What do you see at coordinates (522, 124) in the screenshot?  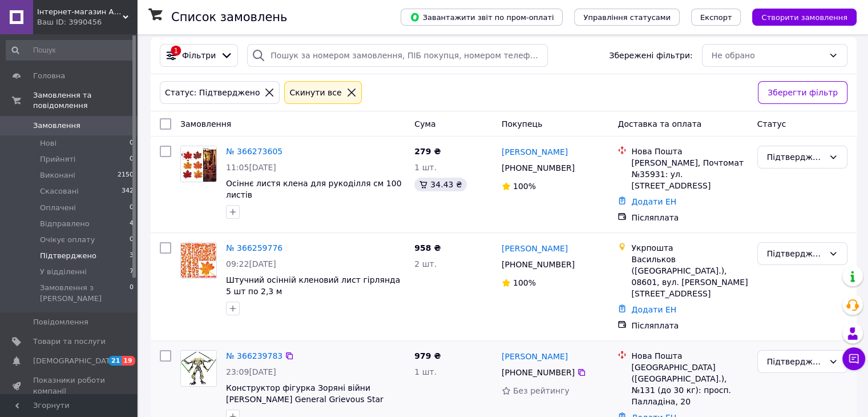 I see `span: Покупець` at bounding box center [522, 124].